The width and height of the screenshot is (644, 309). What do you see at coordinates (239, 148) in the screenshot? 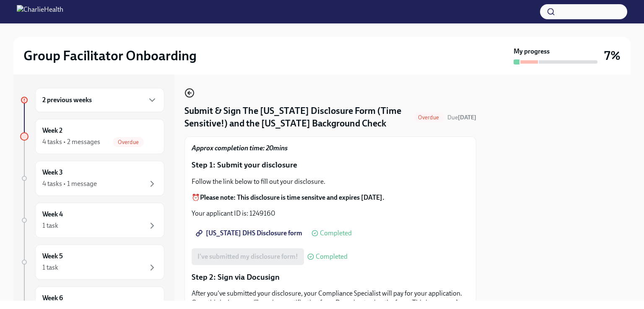
I see `strong: Approx completion time: 20mins` at bounding box center [239, 148].